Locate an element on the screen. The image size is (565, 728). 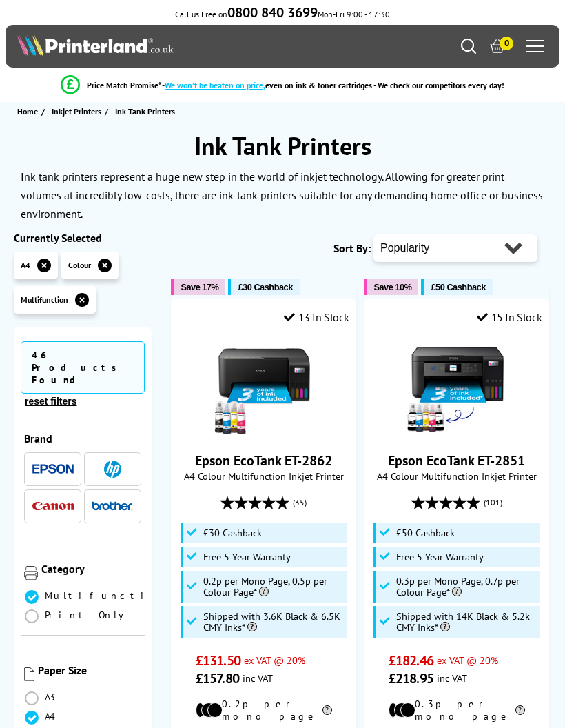
span: Shipped with 3.6K Black & 6.5K CMY Inks* is located at coordinates (274, 622).